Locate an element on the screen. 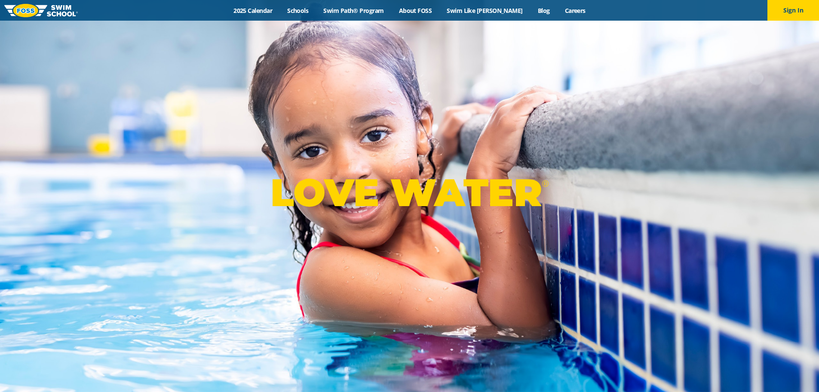 This screenshot has width=819, height=392. a: Careers is located at coordinates (575, 10).